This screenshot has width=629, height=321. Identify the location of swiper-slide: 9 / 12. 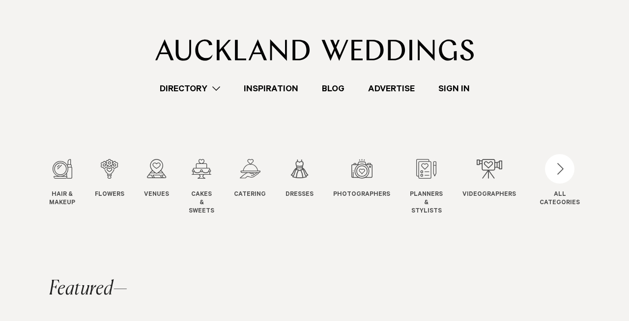
(499, 187).